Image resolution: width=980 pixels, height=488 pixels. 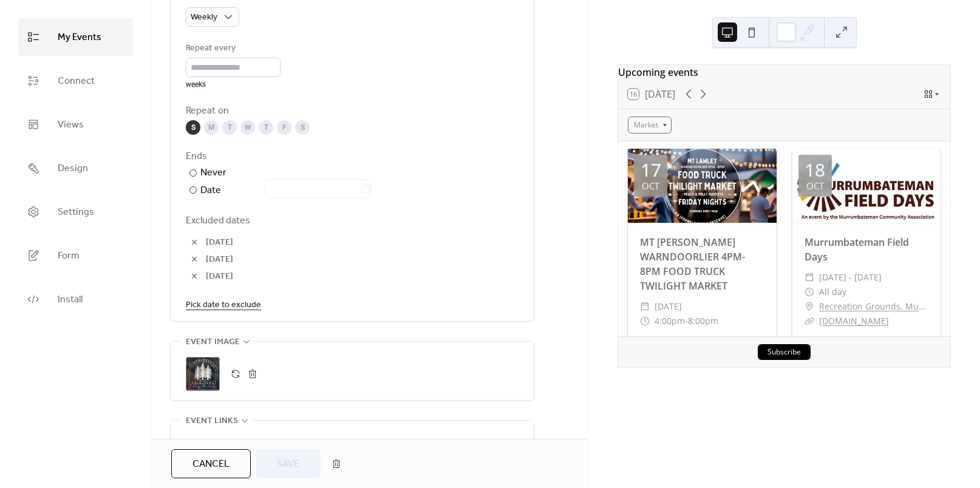 I want to click on span: Cancel, so click(x=211, y=465).